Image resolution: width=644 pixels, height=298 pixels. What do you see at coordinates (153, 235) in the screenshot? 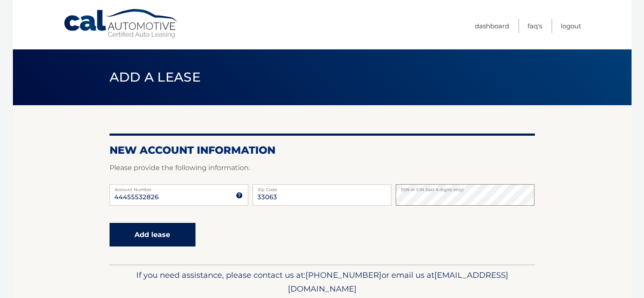
I see `button: Add lease` at bounding box center [153, 235].